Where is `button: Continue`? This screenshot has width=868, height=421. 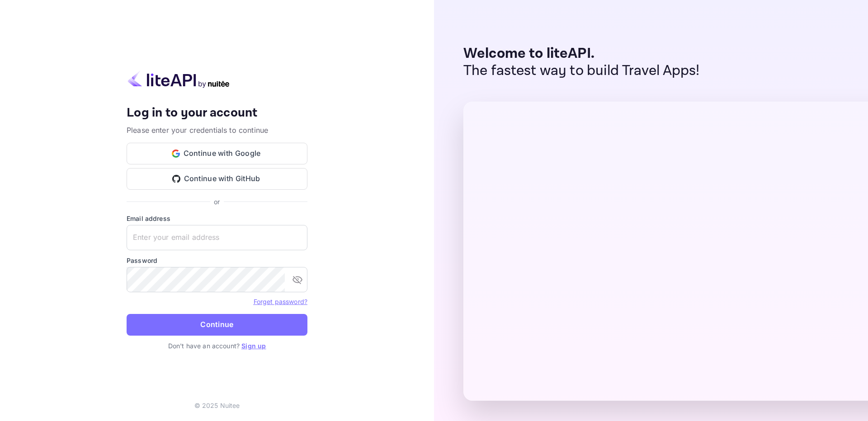
button: Continue is located at coordinates (217, 325).